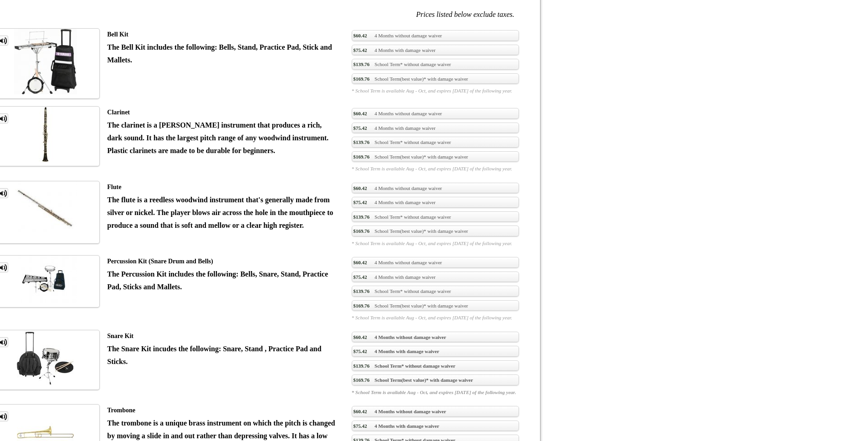 The height and width of the screenshot is (441, 868). Describe the element at coordinates (45, 210) in the screenshot. I see `img: th_1fc34dab4bdaff02a3697e89cb8f30dd_1334771667FluteTM.jpg` at that location.